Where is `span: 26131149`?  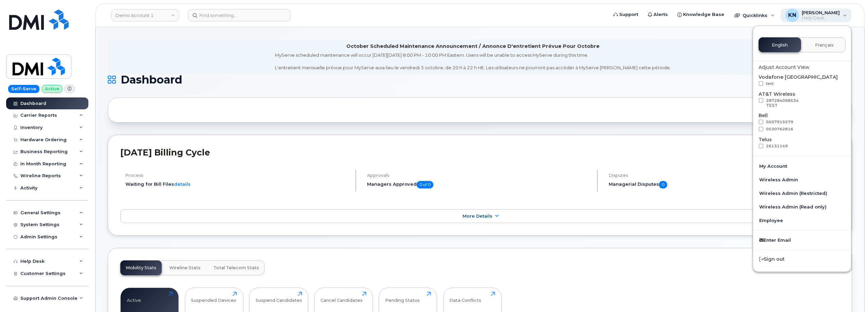 span: 26131149 is located at coordinates (777, 146).